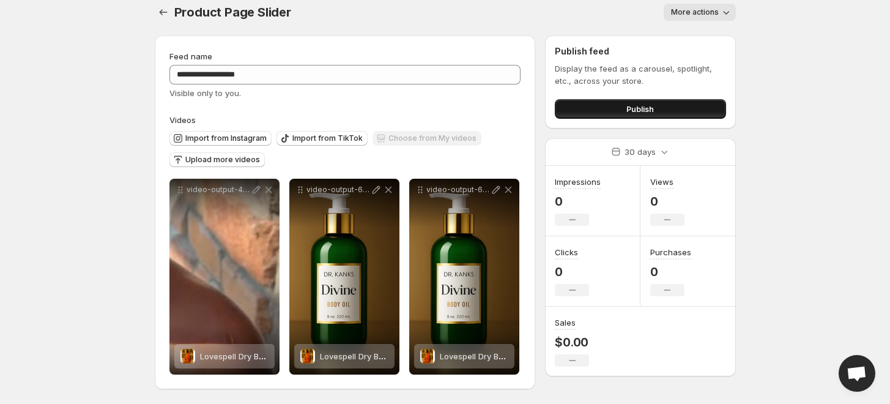  I want to click on button: Publish, so click(640, 109).